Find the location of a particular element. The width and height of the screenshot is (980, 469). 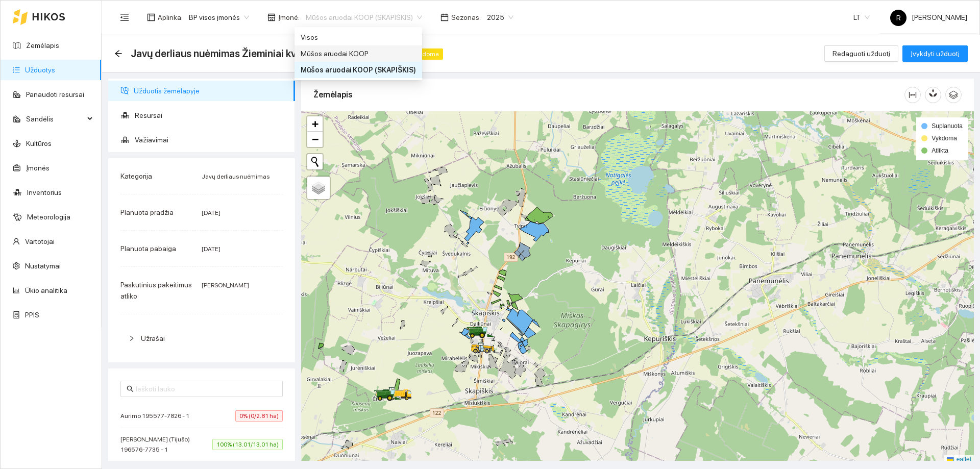

button: Redaguoti užduotį is located at coordinates (861, 53).